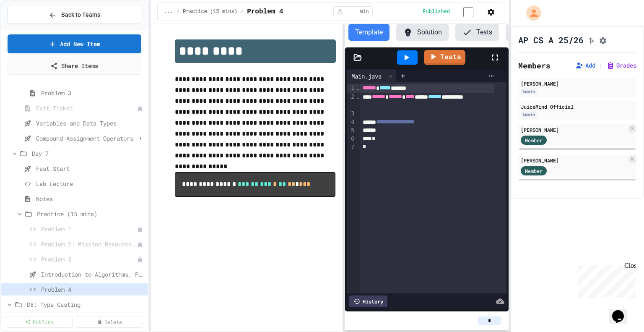 This screenshot has width=644, height=332. I want to click on span: Lab Lecture, so click(90, 183).